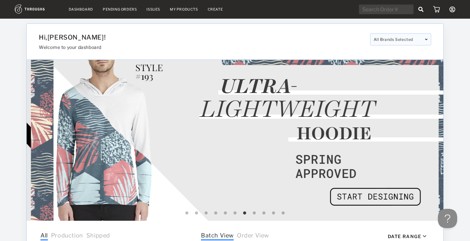 Image resolution: width=470 pixels, height=241 pixels. Describe the element at coordinates (187, 213) in the screenshot. I see `button: 1` at that location.